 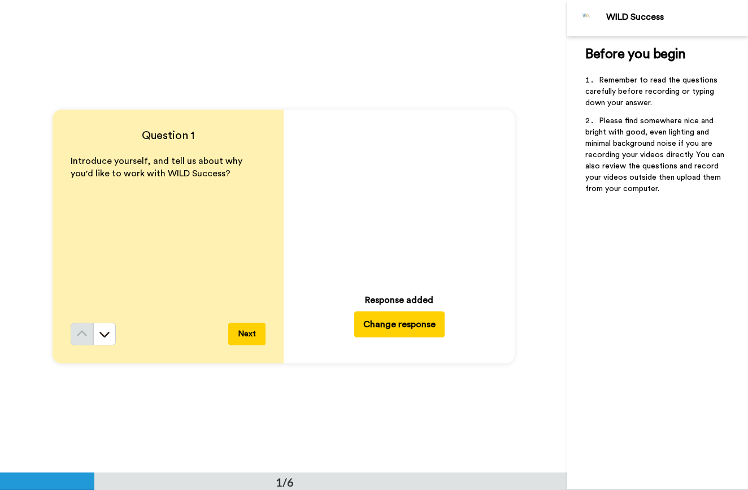 I want to click on span: Please find somewhere nice and bright with good, even lighting and minimal background noise if yo..., so click(x=656, y=155).